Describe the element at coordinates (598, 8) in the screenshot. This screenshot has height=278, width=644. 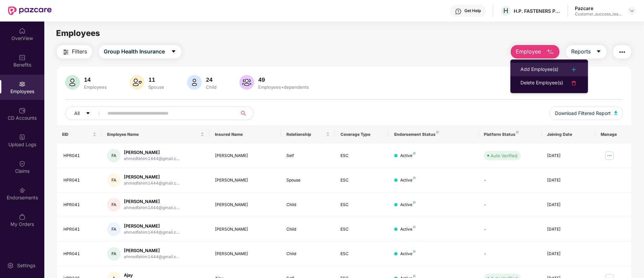
I see `div: Pazcare` at that location.